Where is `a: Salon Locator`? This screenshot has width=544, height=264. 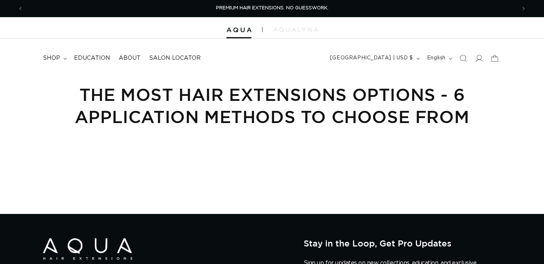
a: Salon Locator is located at coordinates (175, 58).